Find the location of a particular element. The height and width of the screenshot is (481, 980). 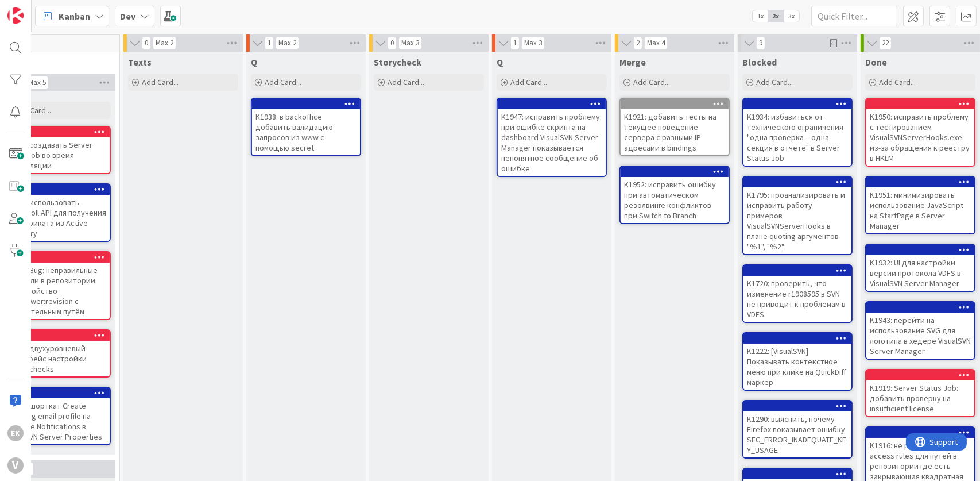

span: 9 is located at coordinates (760, 43).